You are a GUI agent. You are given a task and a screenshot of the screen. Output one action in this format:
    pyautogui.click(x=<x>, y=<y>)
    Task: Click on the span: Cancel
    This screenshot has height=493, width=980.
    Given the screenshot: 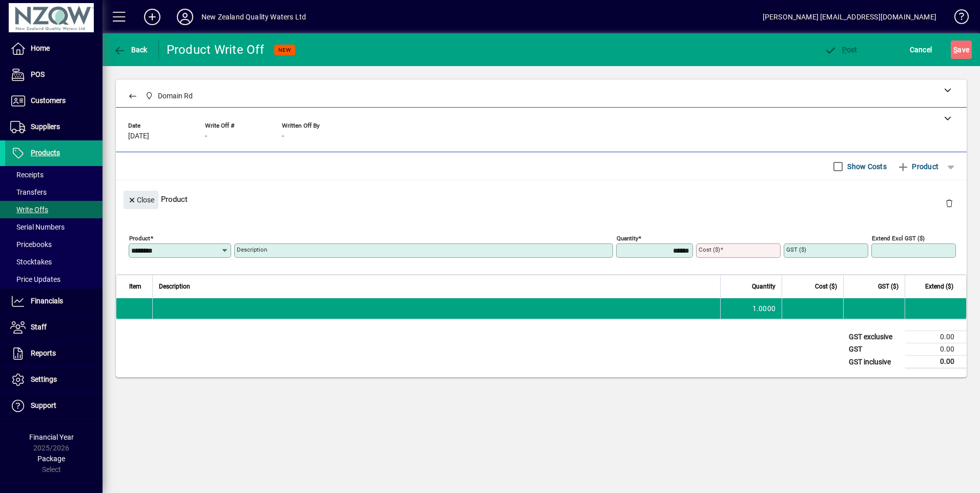 What is the action you would take?
    pyautogui.click(x=921, y=50)
    